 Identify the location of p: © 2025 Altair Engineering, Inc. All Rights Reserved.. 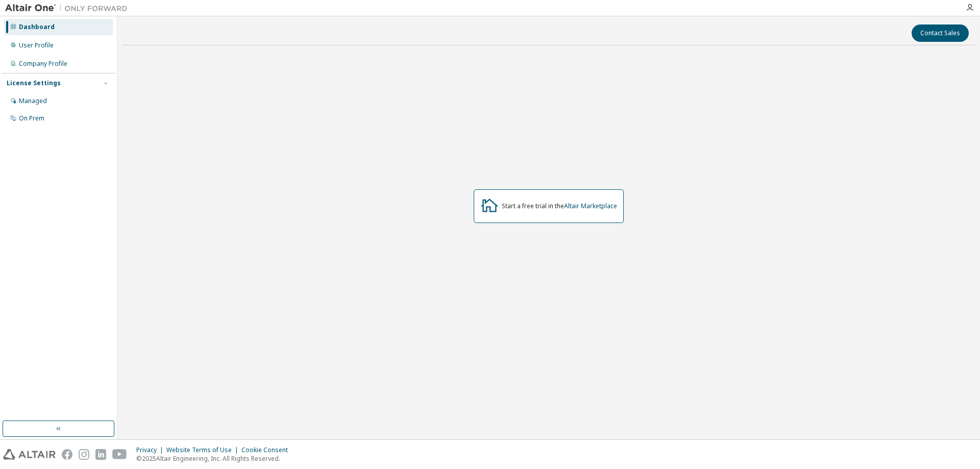
(215, 458).